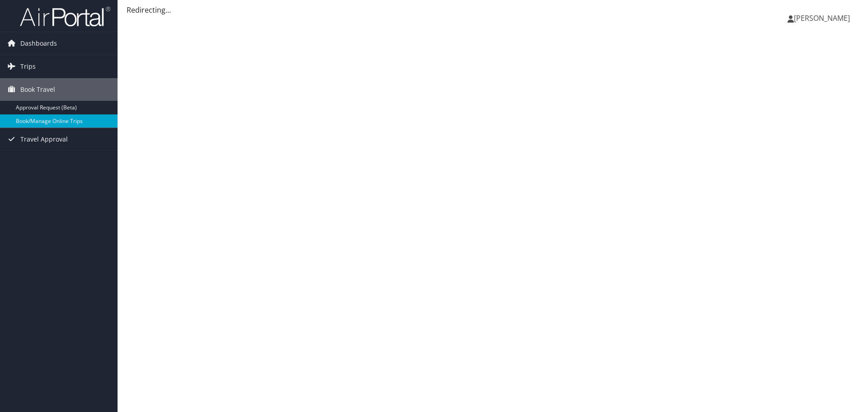 The image size is (868, 412). Describe the element at coordinates (44, 139) in the screenshot. I see `span: Travel Approval` at that location.